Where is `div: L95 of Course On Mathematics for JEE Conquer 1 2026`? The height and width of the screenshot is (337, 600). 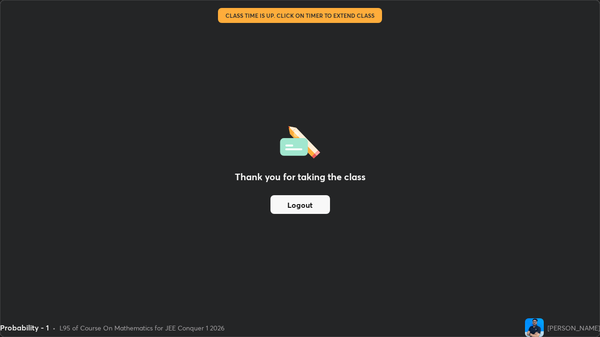
div: L95 of Course On Mathematics for JEE Conquer 1 2026 is located at coordinates (142, 328).